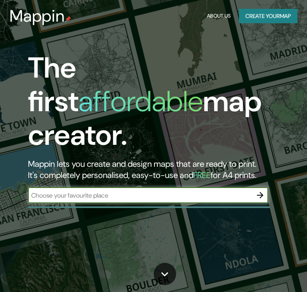  What do you see at coordinates (268, 16) in the screenshot?
I see `button: Create yourmap` at bounding box center [268, 16].